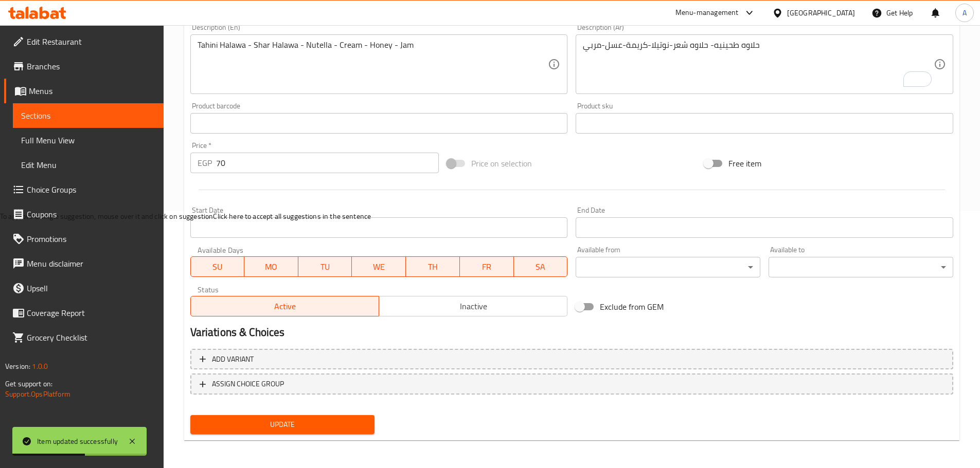 This screenshot has width=980, height=468. I want to click on button: Active, so click(285, 307).